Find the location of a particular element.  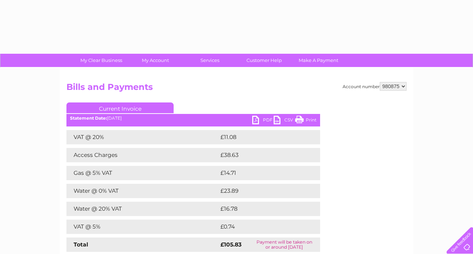

td: VAT @ 20% is located at coordinates (143, 137).